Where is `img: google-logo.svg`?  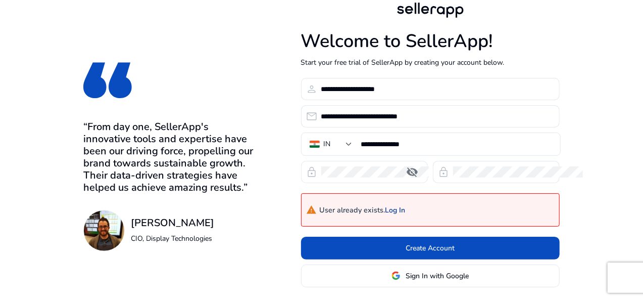
img: google-logo.svg is located at coordinates (396, 275).